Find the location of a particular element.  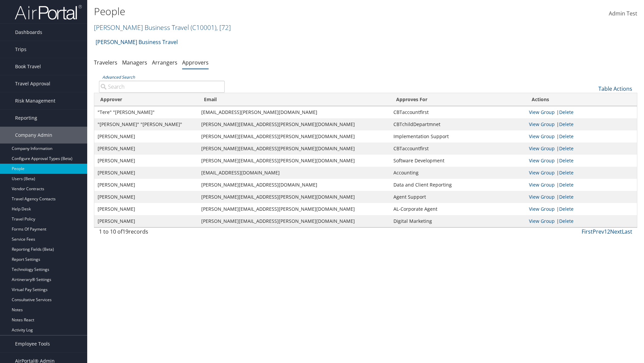

td: Agent Support is located at coordinates (458, 197).